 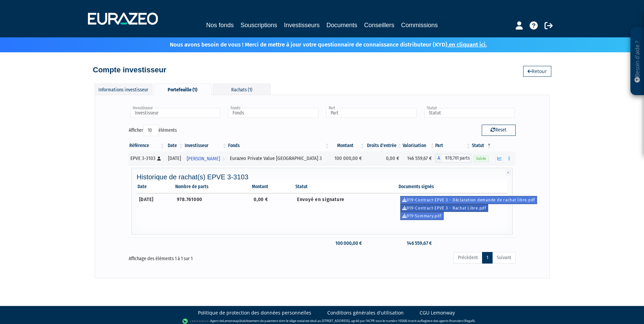 I want to click on a: Nos fonds, so click(x=220, y=25).